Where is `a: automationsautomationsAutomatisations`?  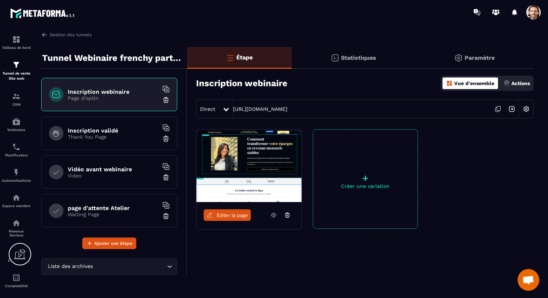 a: automationsautomationsAutomatisations is located at coordinates (16, 175).